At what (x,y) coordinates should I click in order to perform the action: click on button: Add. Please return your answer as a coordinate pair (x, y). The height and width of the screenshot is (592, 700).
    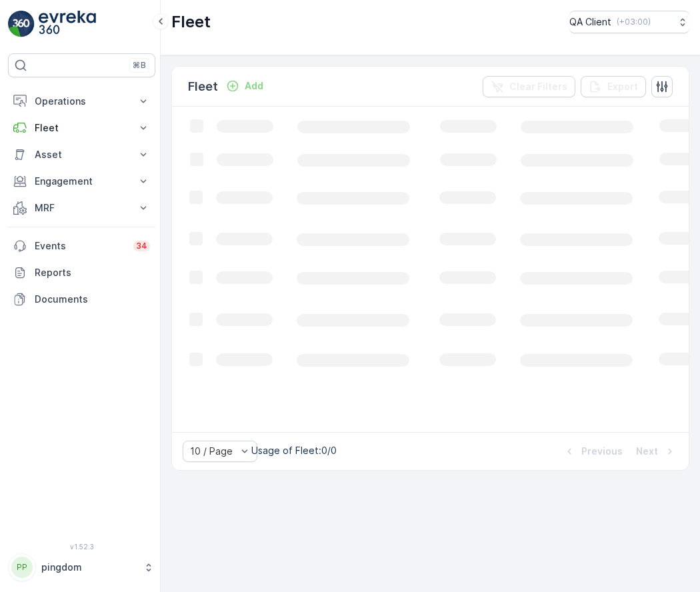
    Looking at the image, I should click on (245, 86).